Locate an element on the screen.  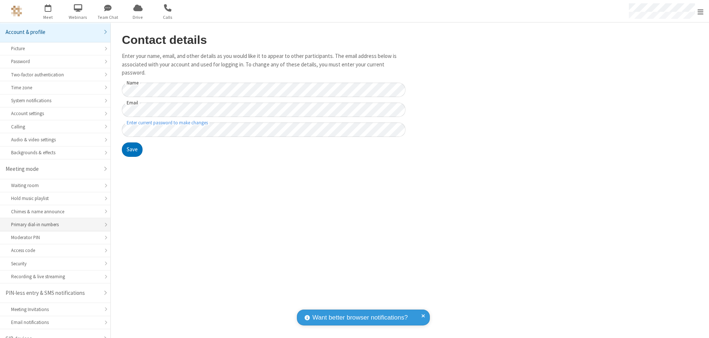
span: Drive is located at coordinates (138, 17).